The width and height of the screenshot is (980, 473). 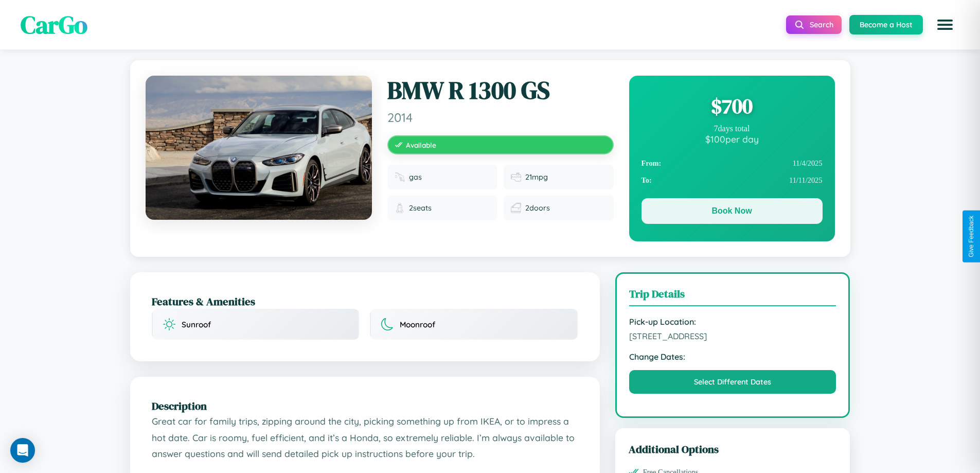 What do you see at coordinates (946, 25) in the screenshot?
I see `button: Open menu` at bounding box center [946, 25].